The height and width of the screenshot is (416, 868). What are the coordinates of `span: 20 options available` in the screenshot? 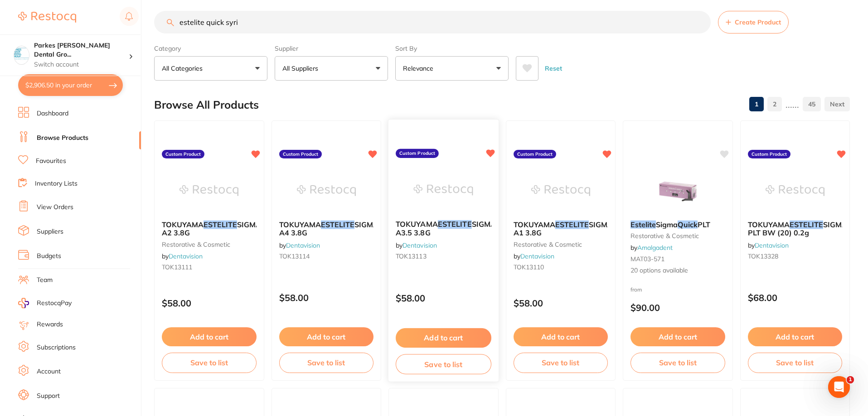 It's located at (677, 271).